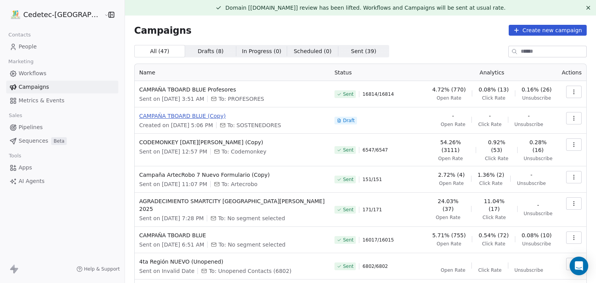  What do you see at coordinates (167, 271) in the screenshot?
I see `span: Sent on Invalid Date` at bounding box center [167, 271].